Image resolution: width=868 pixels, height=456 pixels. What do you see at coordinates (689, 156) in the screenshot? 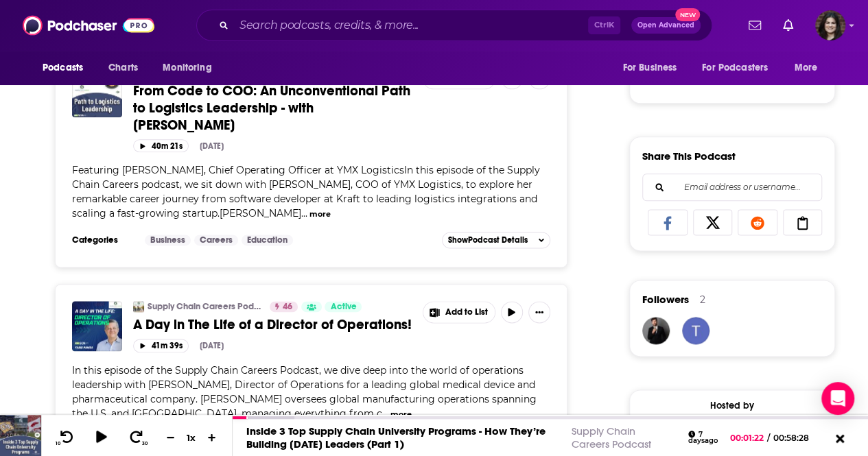
I see `h3: Share This Podcast` at bounding box center [689, 156].